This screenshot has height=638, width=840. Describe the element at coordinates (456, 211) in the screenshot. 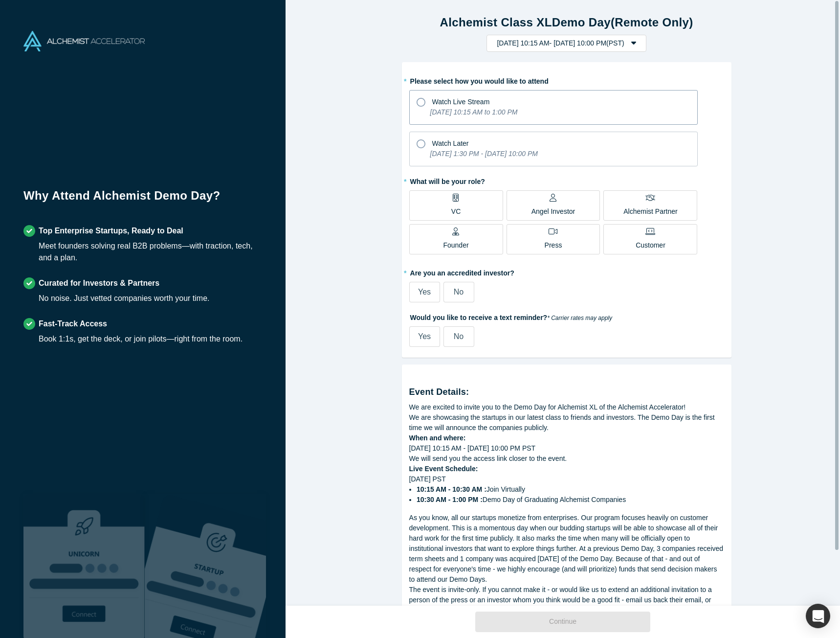

I see `p: VC` at that location.